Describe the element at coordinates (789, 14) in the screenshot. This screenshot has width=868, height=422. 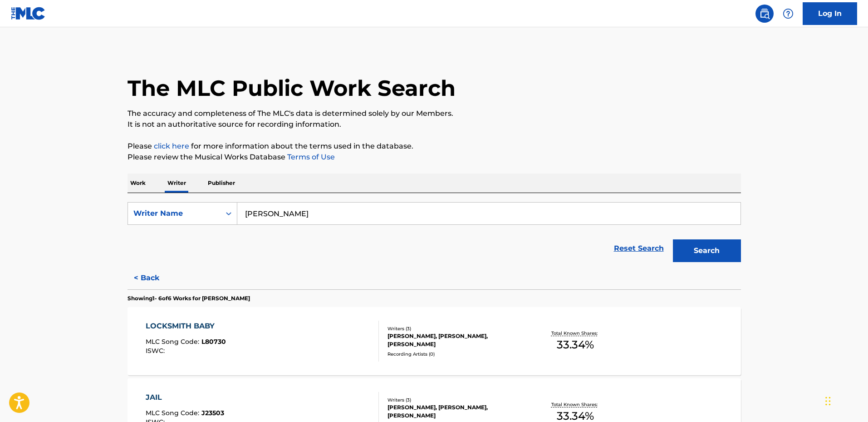
I see `img: help` at that location.